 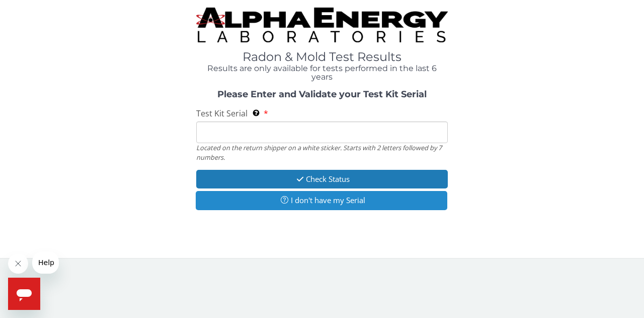 What do you see at coordinates (322, 152) in the screenshot?
I see `div: Located on the return shipper on a white sticker. Starts with 2 letters followed by 7 numbers.` at bounding box center [322, 152].